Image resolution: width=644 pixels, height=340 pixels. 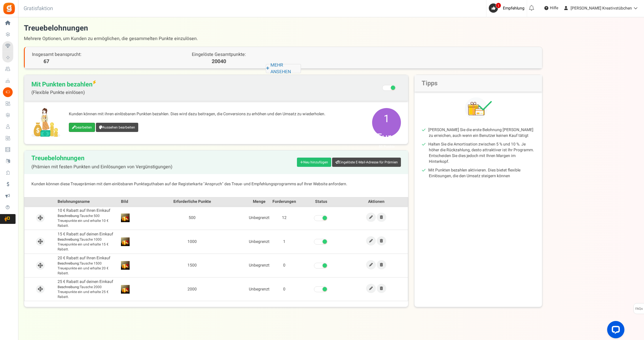 What do you see at coordinates (259, 201) in the screenshot?
I see `th: Menge` at bounding box center [259, 201].